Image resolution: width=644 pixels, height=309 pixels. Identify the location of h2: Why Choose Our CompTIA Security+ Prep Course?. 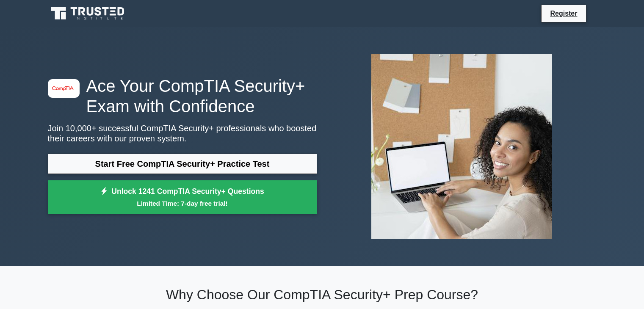
(322, 295).